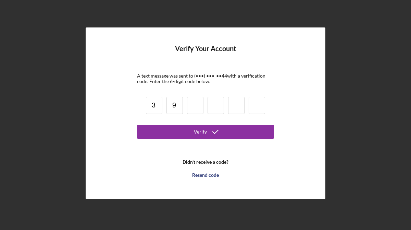 This screenshot has width=411, height=230. I want to click on button: Verify, so click(206, 132).